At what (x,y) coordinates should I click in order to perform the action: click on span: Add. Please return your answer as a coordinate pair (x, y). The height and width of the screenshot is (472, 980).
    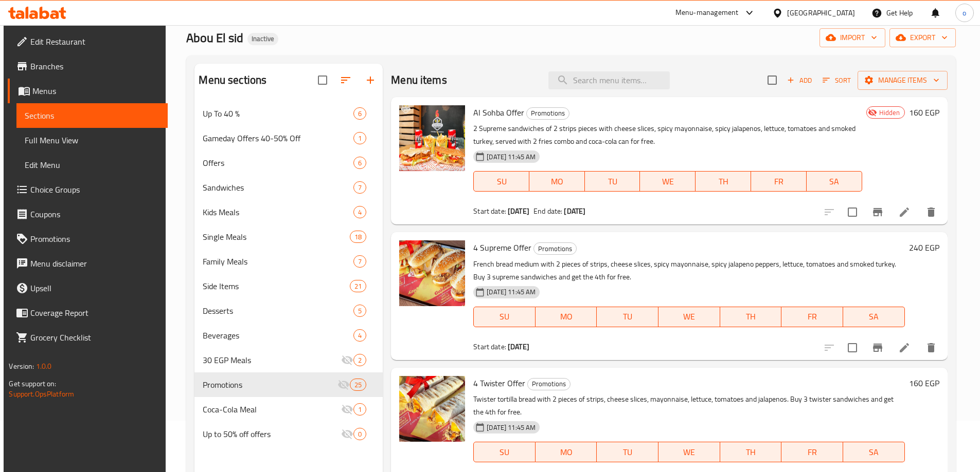
    Looking at the image, I should click on (799, 80).